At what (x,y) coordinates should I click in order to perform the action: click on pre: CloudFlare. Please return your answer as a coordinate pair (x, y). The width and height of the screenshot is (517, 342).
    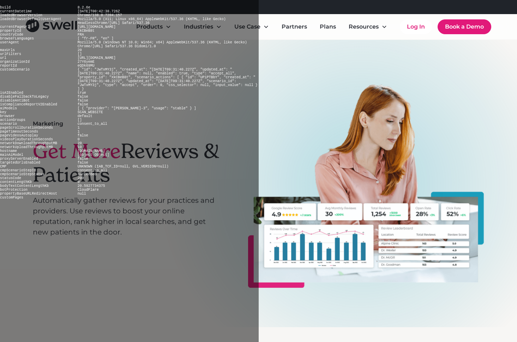
    Looking at the image, I should click on (88, 190).